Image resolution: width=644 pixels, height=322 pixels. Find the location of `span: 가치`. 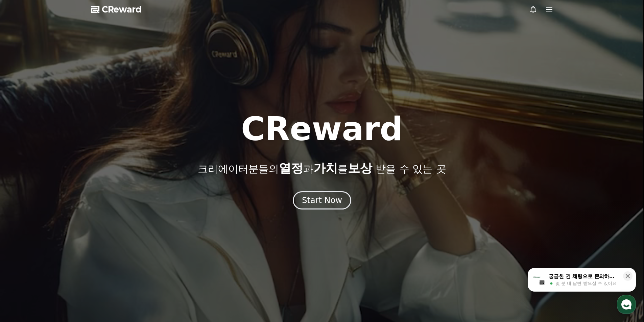

span: 가치 is located at coordinates (325, 168).